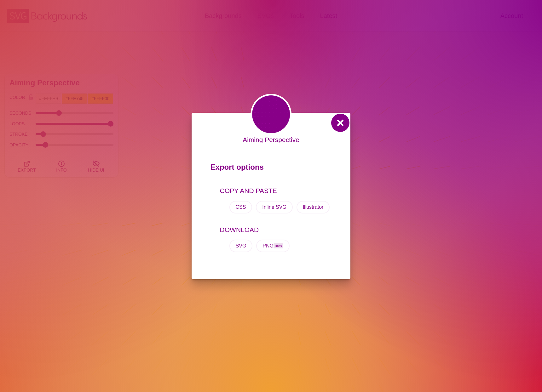  Describe the element at coordinates (276, 230) in the screenshot. I see `p: DOWNLOAD` at that location.